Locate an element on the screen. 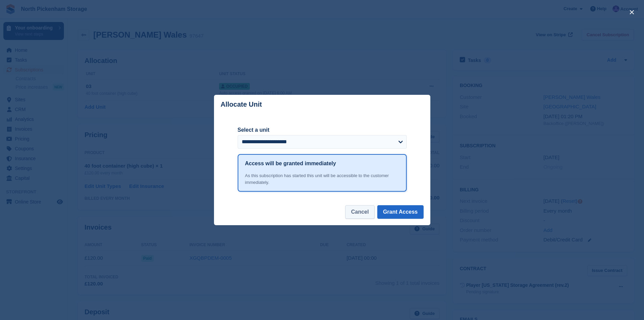 The image size is (644, 320). p: Allocate Unit is located at coordinates (241, 104).